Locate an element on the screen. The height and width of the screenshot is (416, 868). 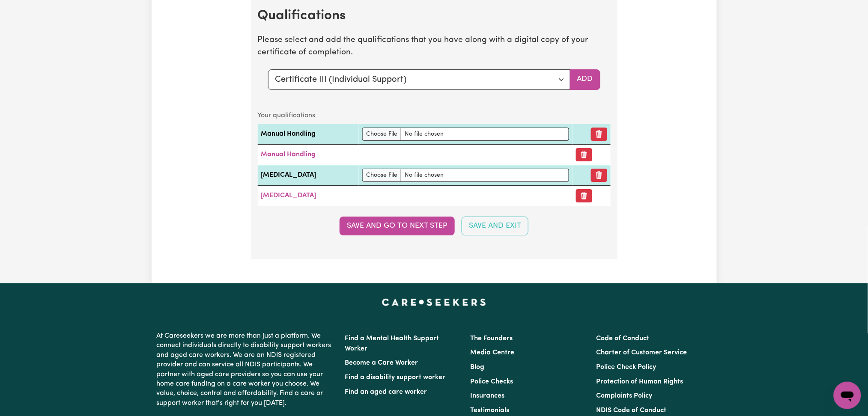
button: Add selected qualification is located at coordinates (585, 79).